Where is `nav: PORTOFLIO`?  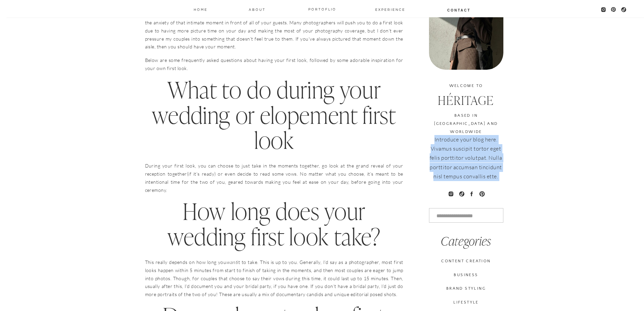 nav: PORTOFLIO is located at coordinates (322, 9).